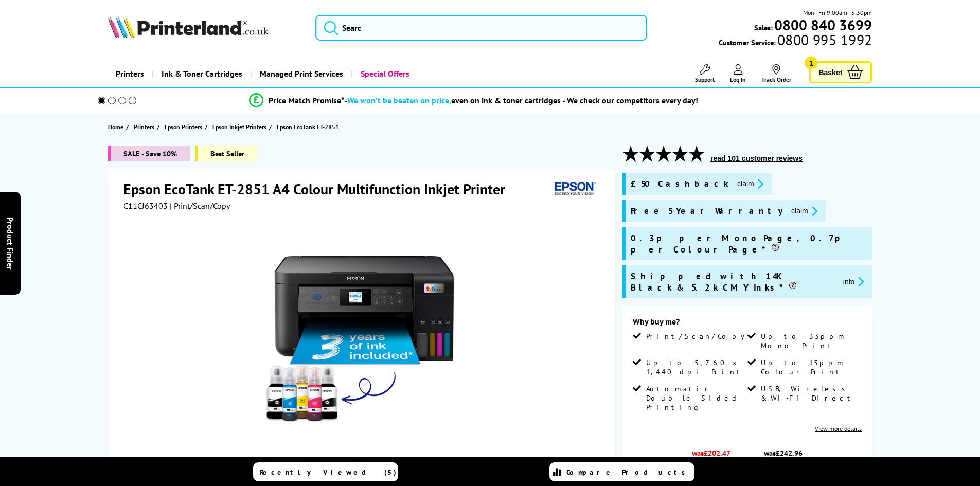 This screenshot has width=980, height=486. Describe the element at coordinates (837, 13) in the screenshot. I see `span: Mon - Fri 9:00am - 5:30pm` at that location.